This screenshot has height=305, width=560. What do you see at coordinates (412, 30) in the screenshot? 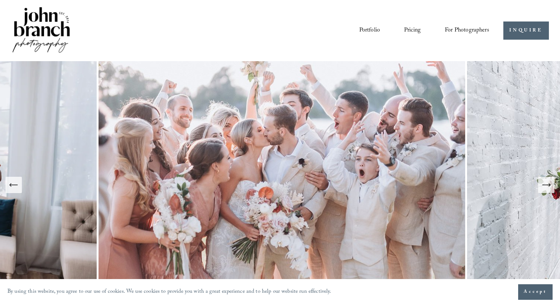
I see `a: Pricing` at bounding box center [412, 30].